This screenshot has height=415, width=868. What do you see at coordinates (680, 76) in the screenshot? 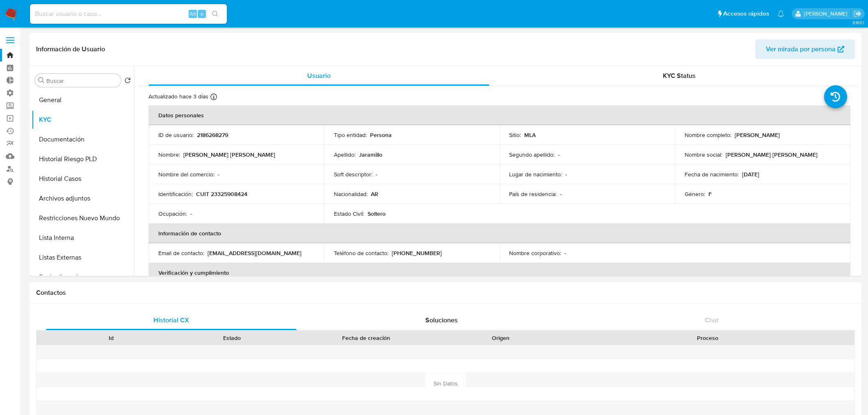
I see `span: KYC Status` at bounding box center [680, 76].